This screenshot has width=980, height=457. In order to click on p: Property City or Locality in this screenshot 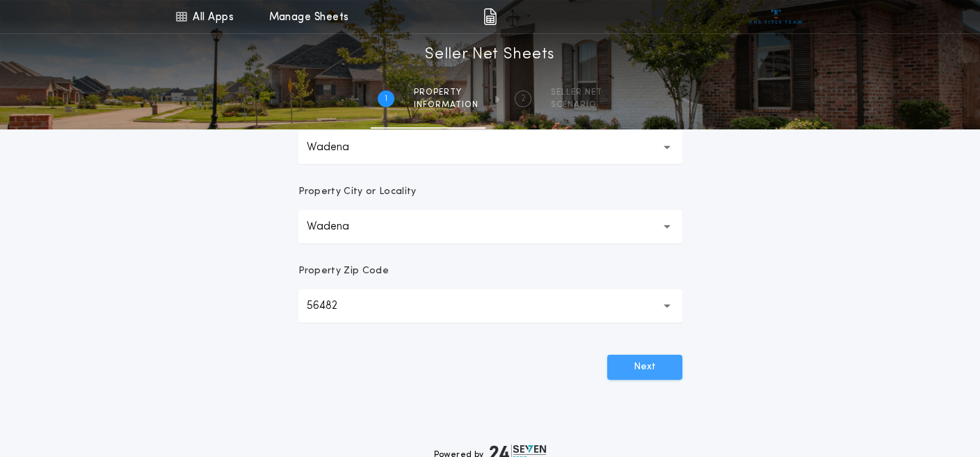, I will do `click(358, 192)`.